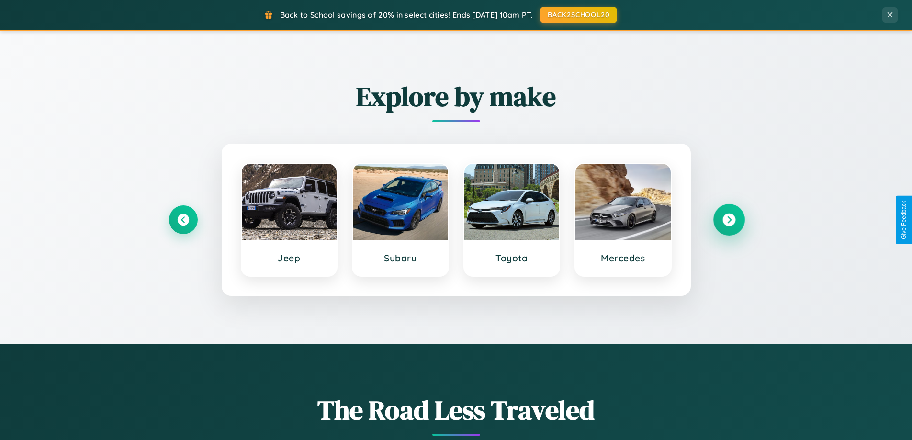 Image resolution: width=912 pixels, height=440 pixels. Describe the element at coordinates (512, 258) in the screenshot. I see `h3: Toyota` at that location.